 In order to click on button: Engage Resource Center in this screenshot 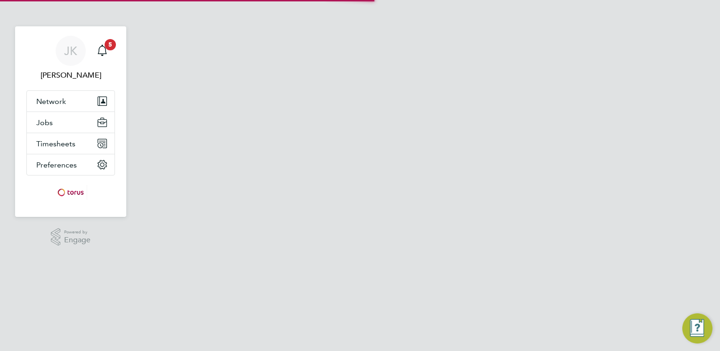, I will do `click(697, 329)`.